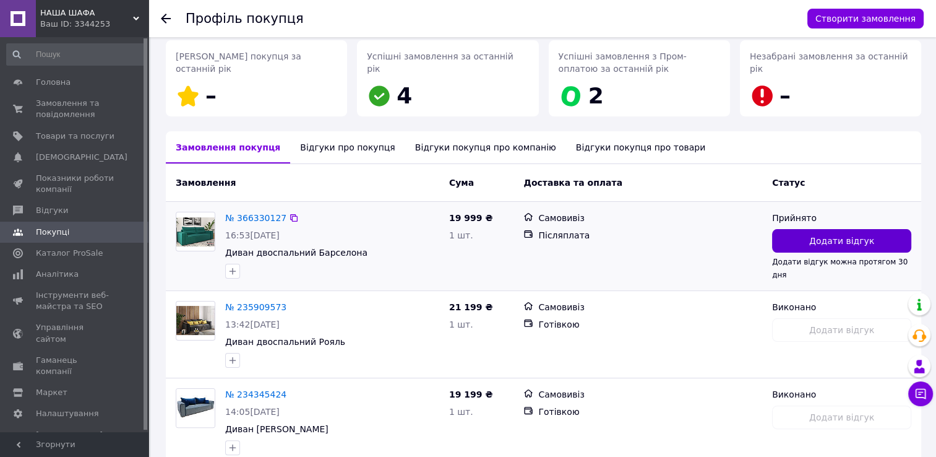 This screenshot has height=457, width=936. What do you see at coordinates (471, 394) in the screenshot?
I see `span: 19 199 ₴` at bounding box center [471, 394].